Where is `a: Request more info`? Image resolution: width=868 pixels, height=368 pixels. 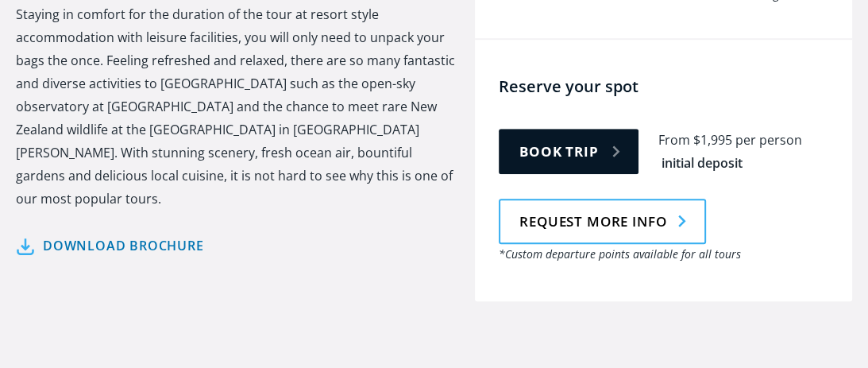 a: Request more info is located at coordinates (602, 221).